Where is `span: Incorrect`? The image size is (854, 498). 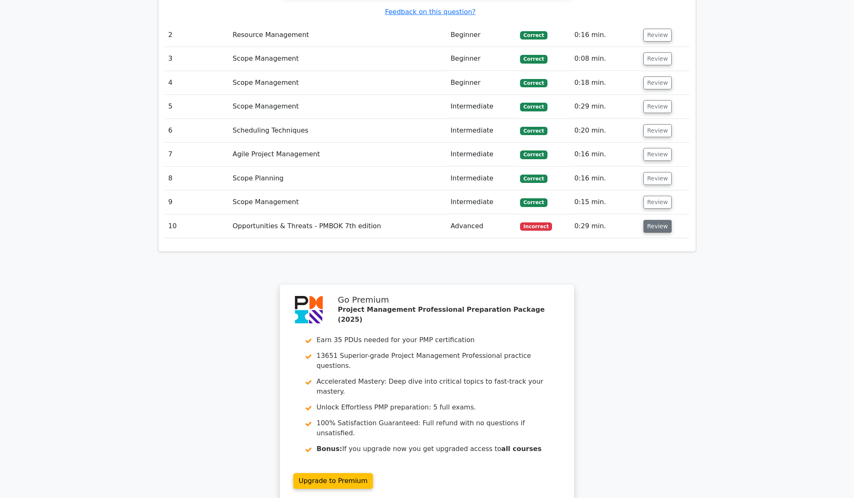 span: Incorrect is located at coordinates (536, 226).